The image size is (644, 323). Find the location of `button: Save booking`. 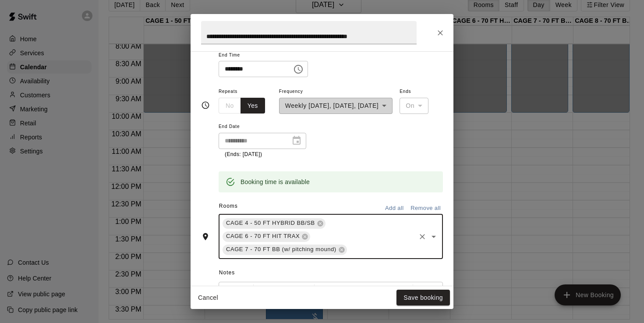

button: Save booking is located at coordinates (423, 297).